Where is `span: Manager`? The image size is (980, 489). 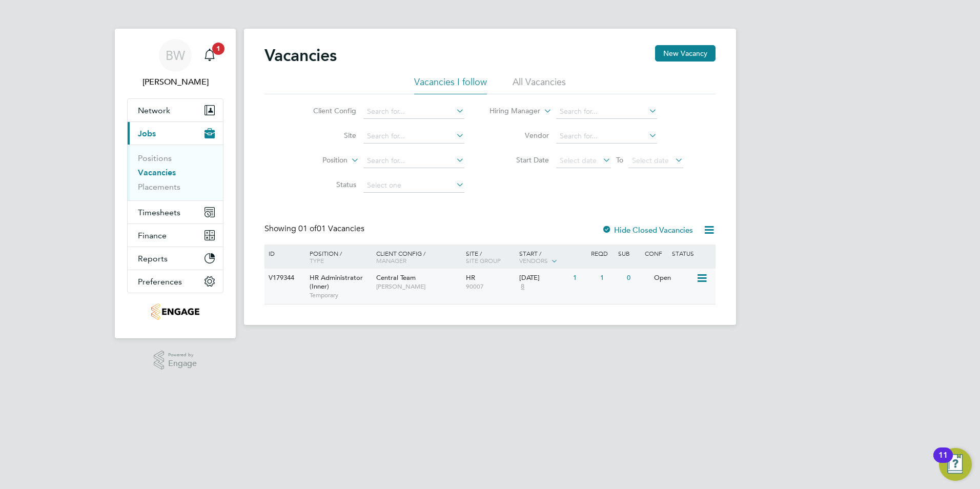 span: Manager is located at coordinates (391, 260).